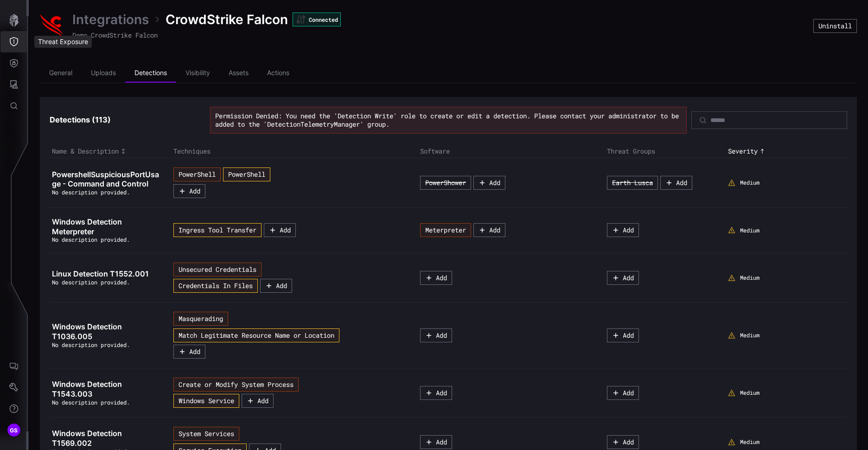 The width and height of the screenshot is (868, 450). I want to click on button: Windows Service, so click(206, 401).